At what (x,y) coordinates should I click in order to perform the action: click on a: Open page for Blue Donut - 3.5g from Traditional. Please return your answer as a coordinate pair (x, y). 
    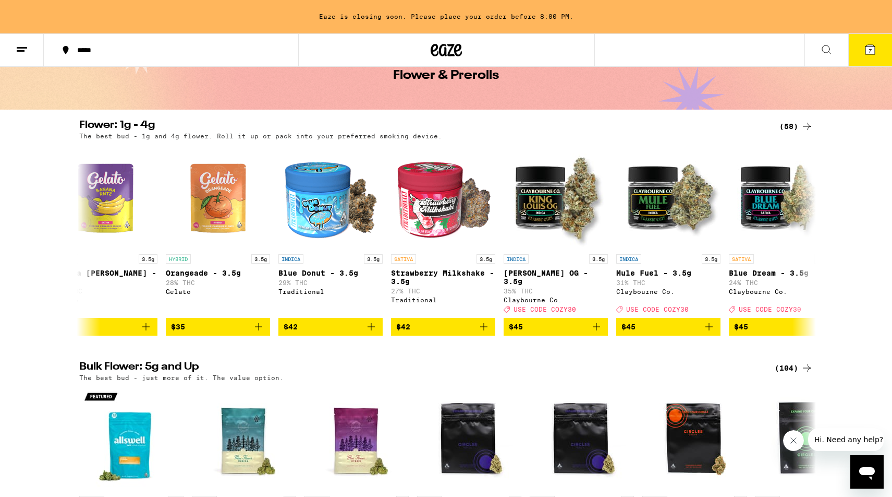
    Looking at the image, I should click on (331, 231).